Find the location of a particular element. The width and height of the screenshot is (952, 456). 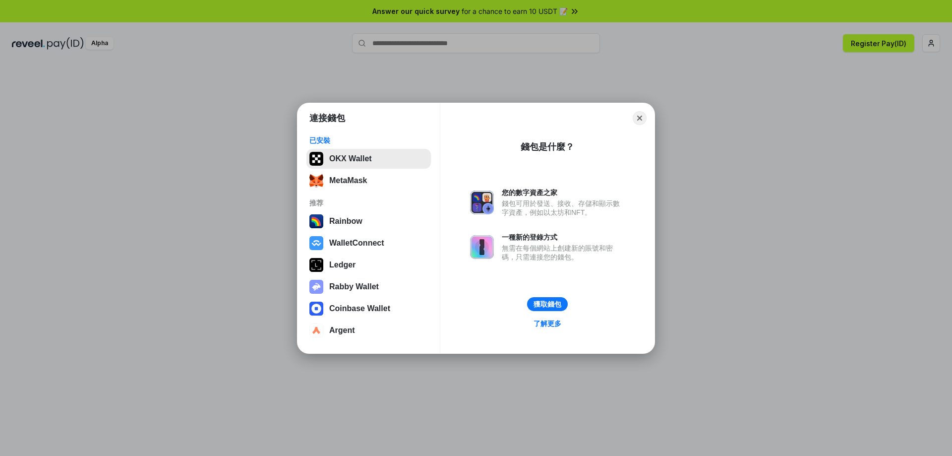

img: svg+xml,%3Csvg%20xmlns%3D%22http%3A%2F%2Fwww.w3.org%2F2000%2Fsvg%22%20width%3D%2228%22%20height%3... is located at coordinates (316, 265).